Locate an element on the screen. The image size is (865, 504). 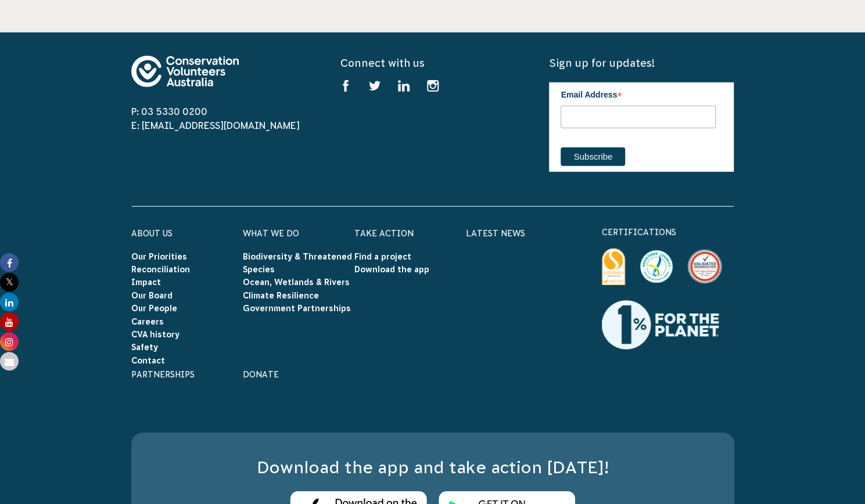
a: Our People is located at coordinates (154, 308).